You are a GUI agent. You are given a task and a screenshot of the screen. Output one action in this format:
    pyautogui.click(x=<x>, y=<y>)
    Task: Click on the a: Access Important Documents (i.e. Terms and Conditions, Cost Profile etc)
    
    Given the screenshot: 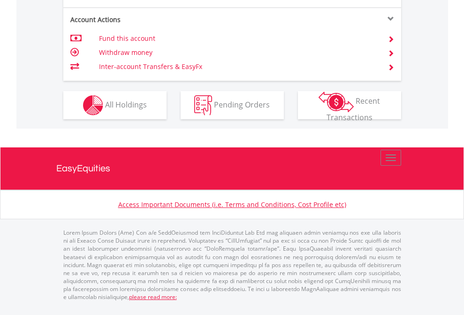 What is the action you would take?
    pyautogui.click(x=232, y=204)
    